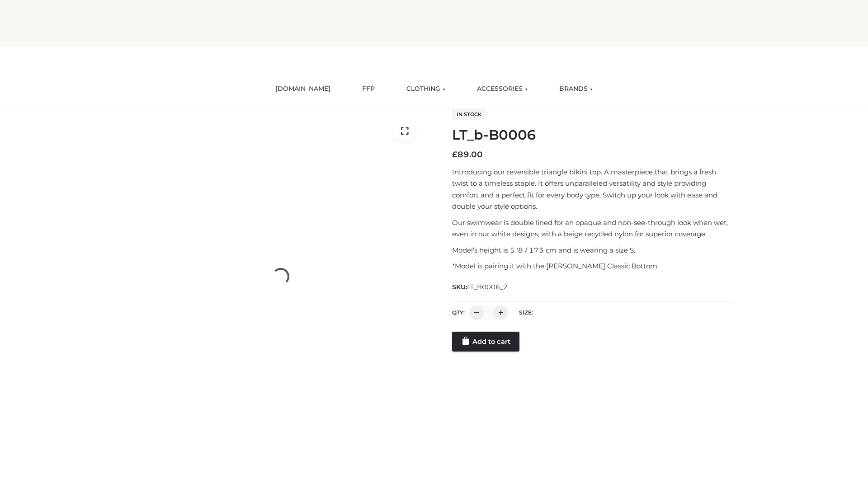  What do you see at coordinates (467, 155) in the screenshot?
I see `bdi: 89.00` at bounding box center [467, 155].